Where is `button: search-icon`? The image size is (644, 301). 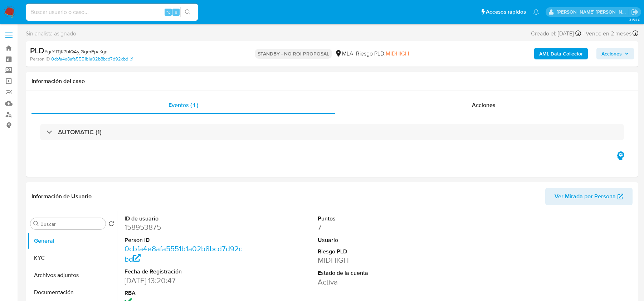
button: search-icon is located at coordinates (187, 12).